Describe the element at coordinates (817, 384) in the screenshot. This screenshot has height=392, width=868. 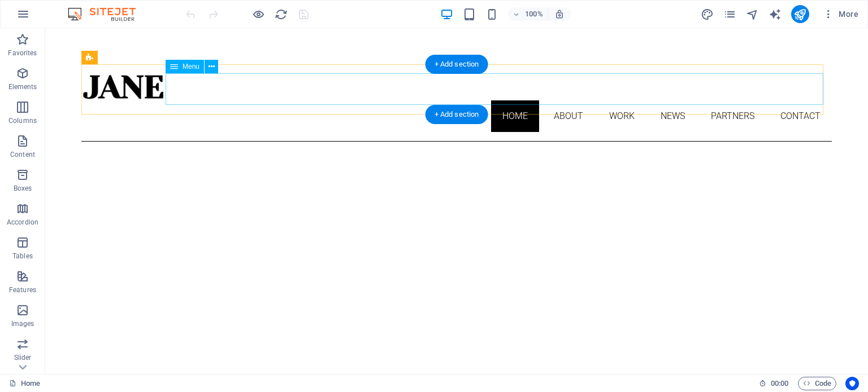
I see `button: Code` at that location.